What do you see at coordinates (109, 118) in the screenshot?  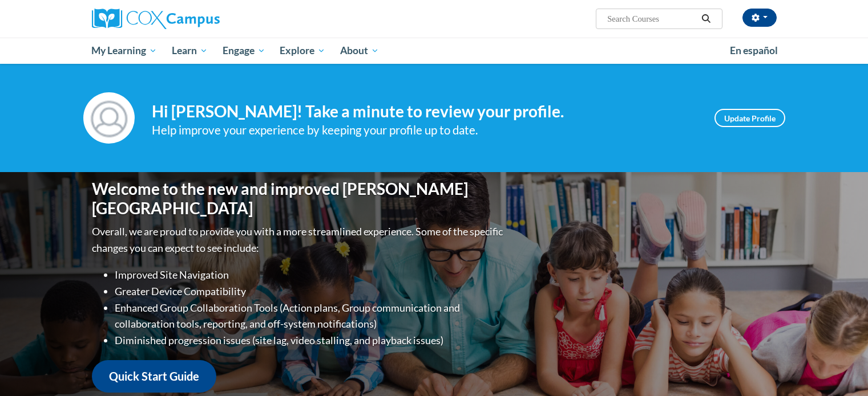 I see `img: Profile Image` at bounding box center [109, 118].